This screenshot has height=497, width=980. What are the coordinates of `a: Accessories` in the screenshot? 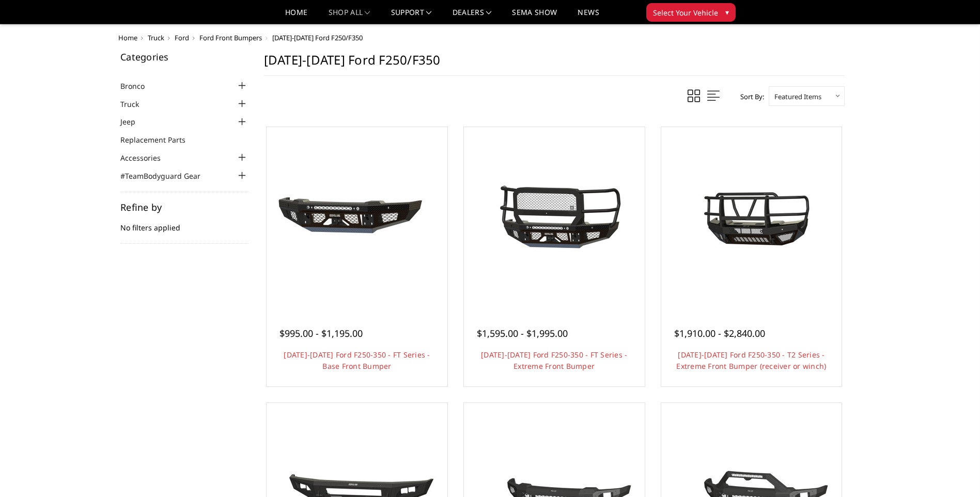 It's located at (147, 157).